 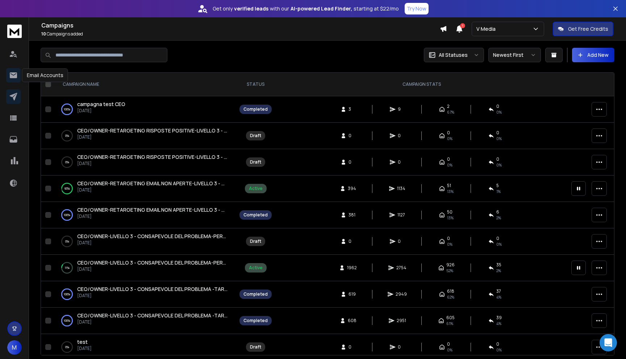 I want to click on span: test, so click(x=82, y=342).